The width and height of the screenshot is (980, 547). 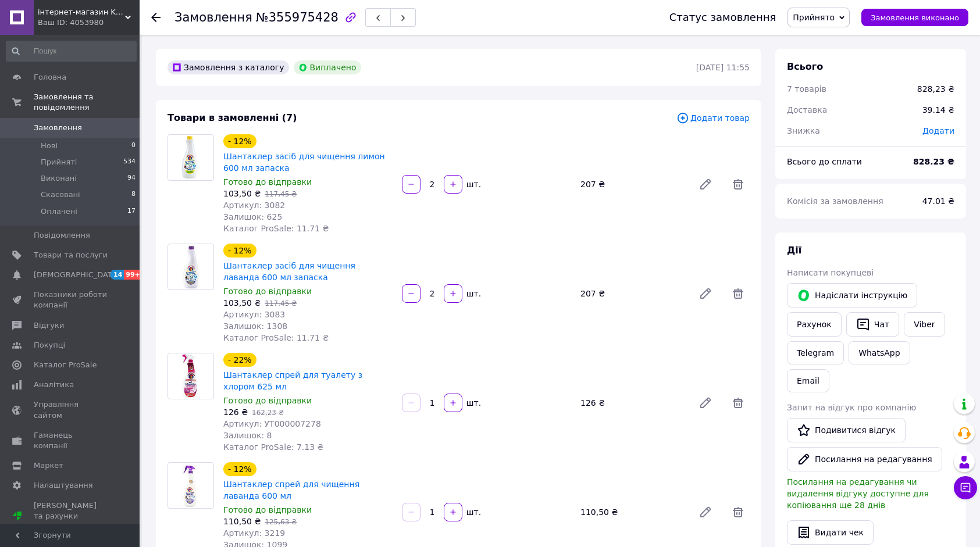 I want to click on span: 534, so click(x=129, y=162).